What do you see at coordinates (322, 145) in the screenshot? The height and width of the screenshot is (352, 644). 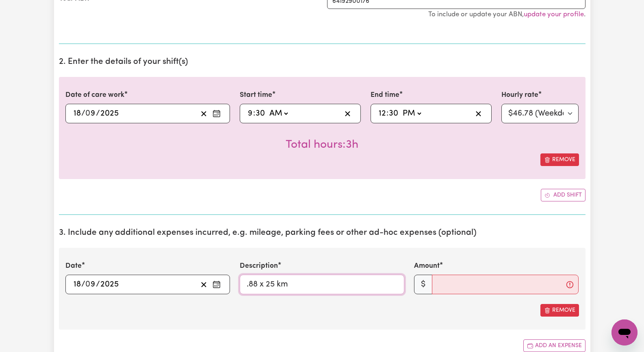 I see `span: Total hours worked: 3 hours` at bounding box center [322, 145].